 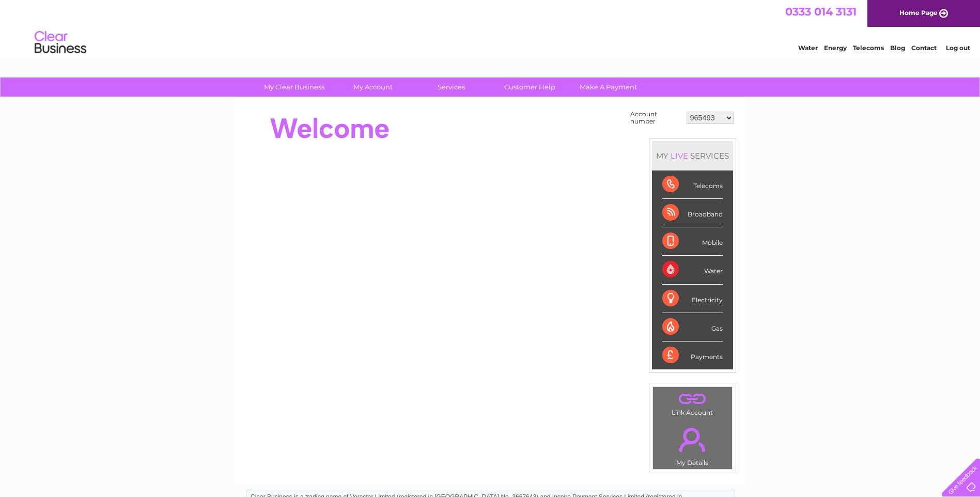 What do you see at coordinates (692, 356) in the screenshot?
I see `div: Payments` at bounding box center [692, 356].